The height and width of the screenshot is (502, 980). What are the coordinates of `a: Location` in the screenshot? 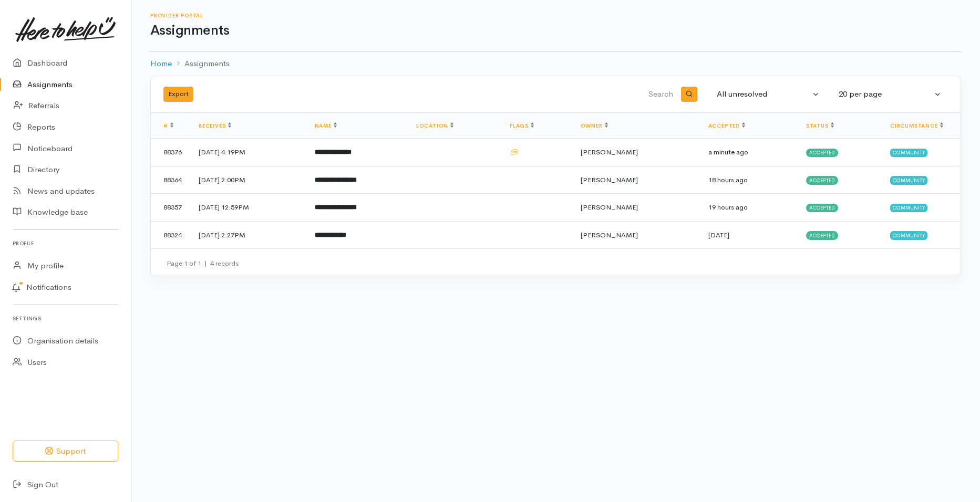 It's located at (435, 126).